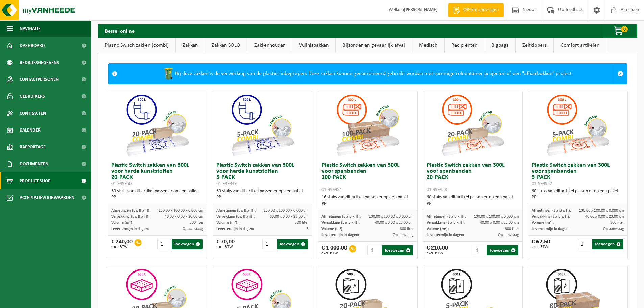  Describe the element at coordinates (34, 164) in the screenshot. I see `span: Documenten` at that location.